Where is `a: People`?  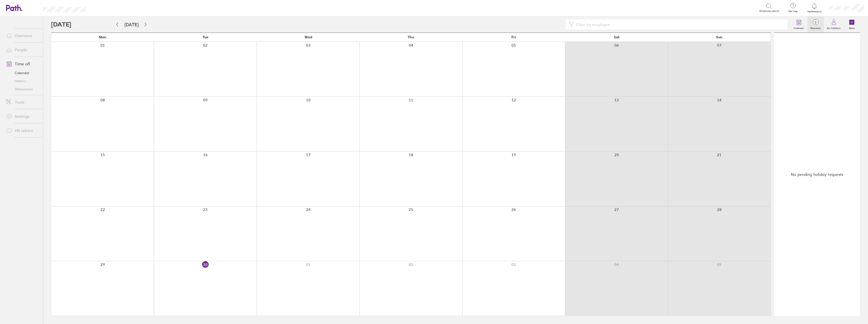 a: People is located at coordinates (22, 50).